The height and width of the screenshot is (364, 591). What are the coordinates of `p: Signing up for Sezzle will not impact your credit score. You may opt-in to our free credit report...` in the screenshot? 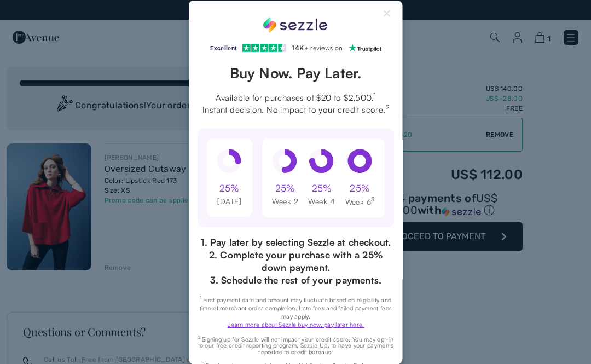 It's located at (296, 344).